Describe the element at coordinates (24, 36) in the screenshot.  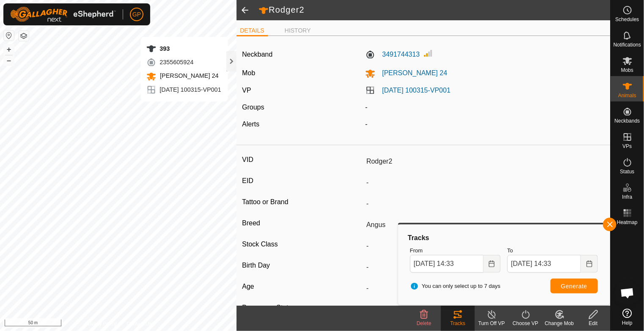
I see `button: Map Layers` at that location.